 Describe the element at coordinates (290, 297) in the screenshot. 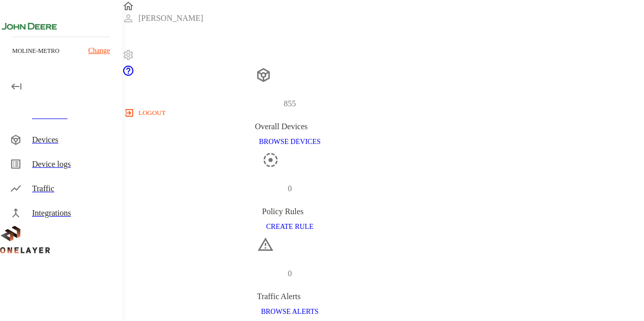

I see `div: Traffic Alerts` at that location.